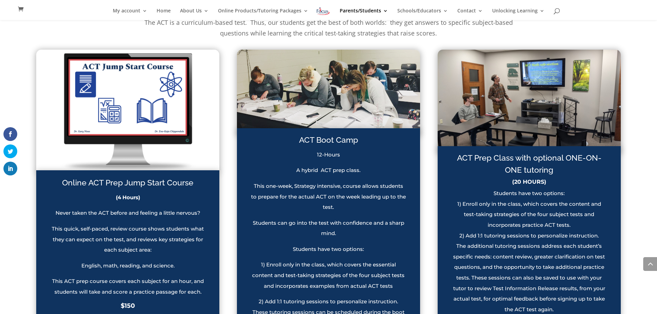  I want to click on p: Students have two options:, so click(329, 252).